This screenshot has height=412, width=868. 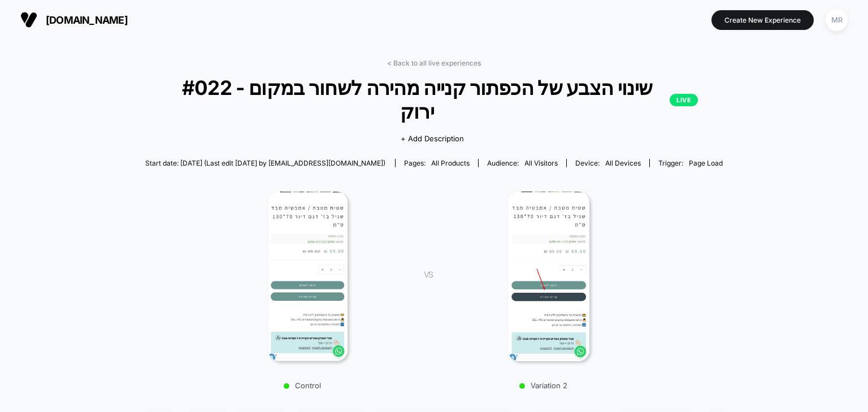 What do you see at coordinates (684, 100) in the screenshot?
I see `p: LIVE` at bounding box center [684, 100].